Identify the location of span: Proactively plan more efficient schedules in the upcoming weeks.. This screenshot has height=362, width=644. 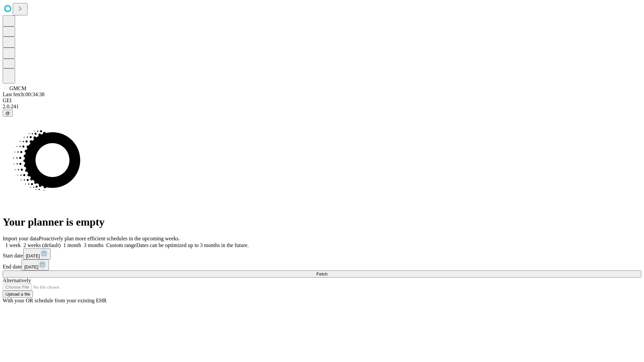
(109, 238).